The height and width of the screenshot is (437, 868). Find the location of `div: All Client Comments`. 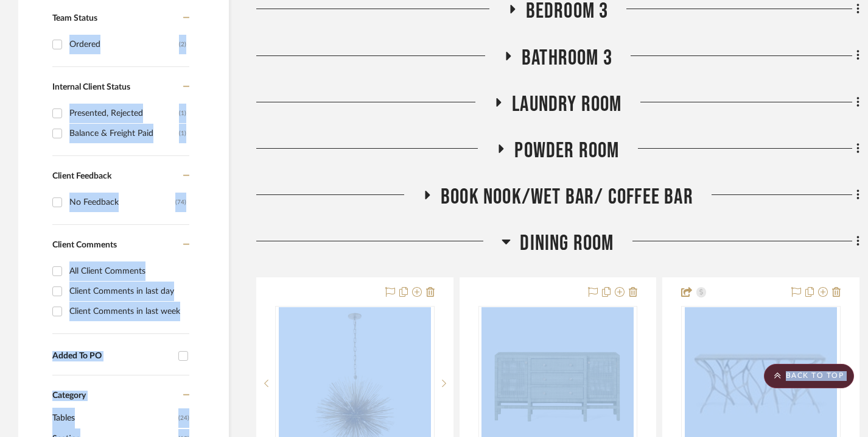

div: All Client Comments is located at coordinates (128, 271).